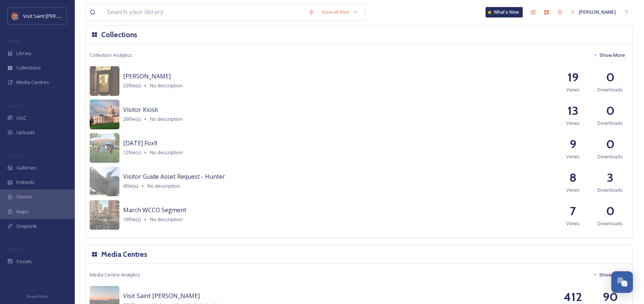  What do you see at coordinates (119, 35) in the screenshot?
I see `h3: Collections` at bounding box center [119, 35].